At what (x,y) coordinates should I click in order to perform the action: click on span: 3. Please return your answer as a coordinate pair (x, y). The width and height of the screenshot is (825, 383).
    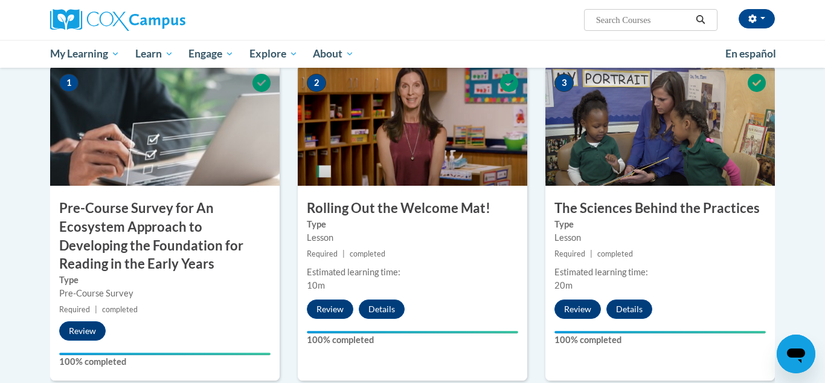
    Looking at the image, I should click on (564, 83).